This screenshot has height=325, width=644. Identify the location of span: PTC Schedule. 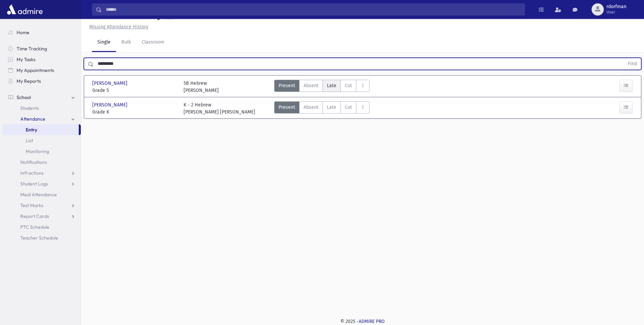
(35, 227).